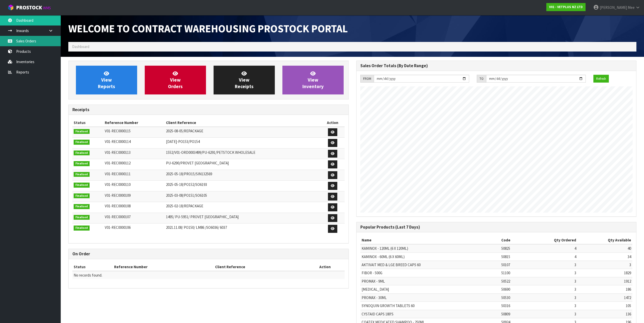 The height and width of the screenshot is (323, 644). I want to click on span: V01-REC0000111, so click(118, 174).